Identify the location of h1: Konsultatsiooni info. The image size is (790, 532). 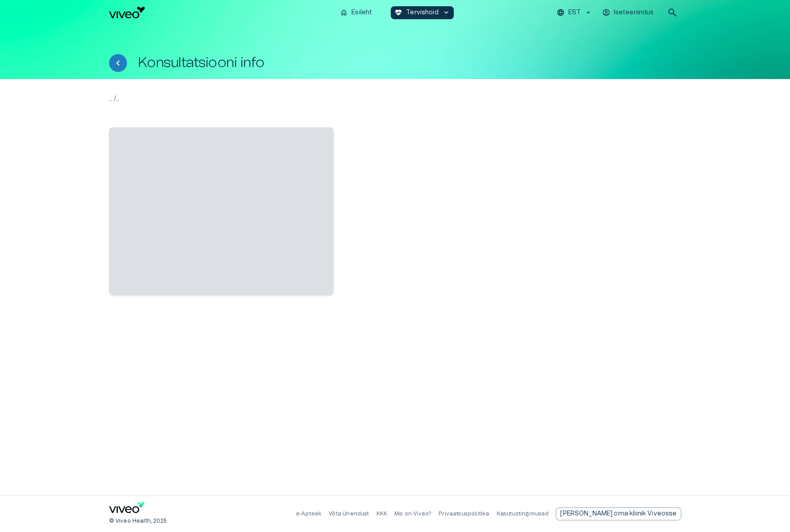
(201, 63).